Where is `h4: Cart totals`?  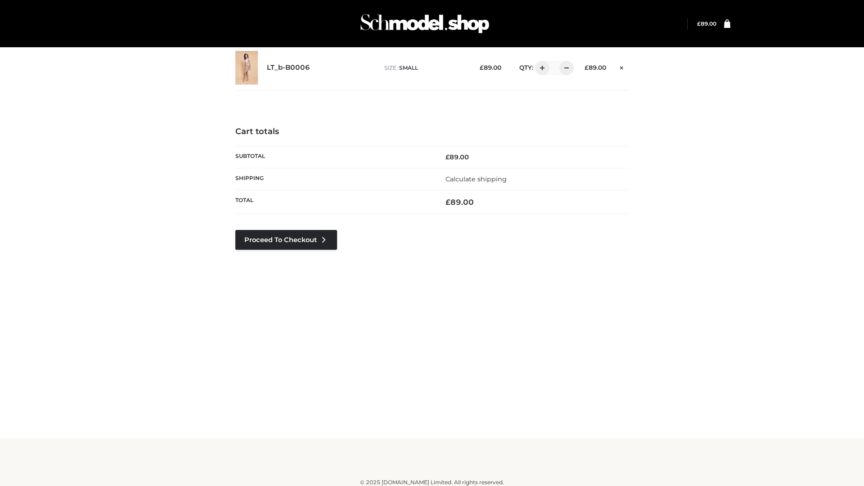 h4: Cart totals is located at coordinates (432, 132).